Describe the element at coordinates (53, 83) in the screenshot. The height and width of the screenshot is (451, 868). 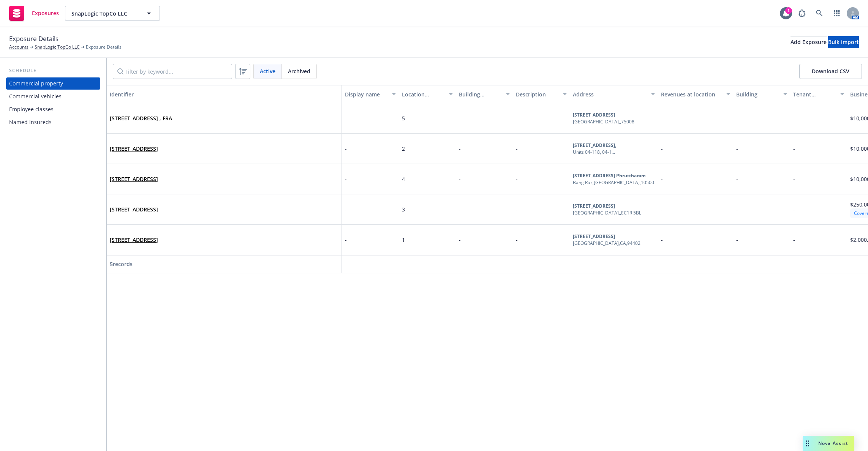
I see `a: Commercial property` at that location.